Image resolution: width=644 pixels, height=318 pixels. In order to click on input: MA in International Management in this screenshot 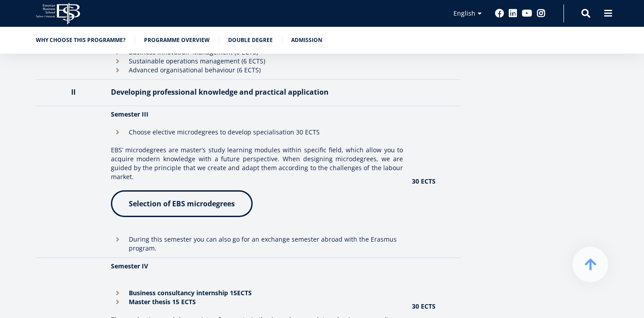, I will do `click(5, 127)`.